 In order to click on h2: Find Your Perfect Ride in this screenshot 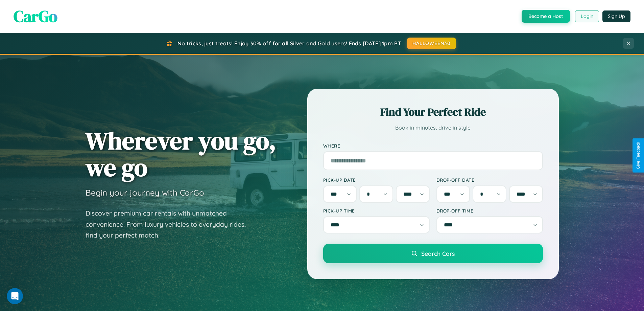, I will do `click(433, 112)`.